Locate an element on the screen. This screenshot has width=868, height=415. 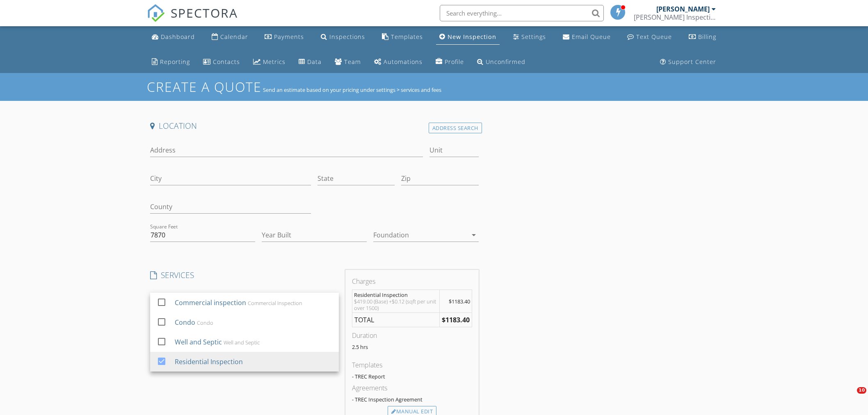
div: Duration is located at coordinates (412, 336).